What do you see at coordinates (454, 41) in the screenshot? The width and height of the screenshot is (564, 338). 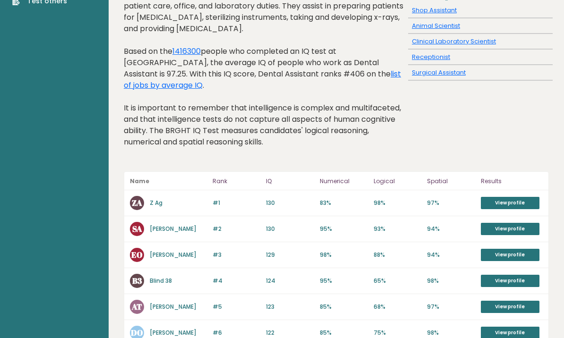 I see `a: Clinical Laboratory Scientist` at bounding box center [454, 41].